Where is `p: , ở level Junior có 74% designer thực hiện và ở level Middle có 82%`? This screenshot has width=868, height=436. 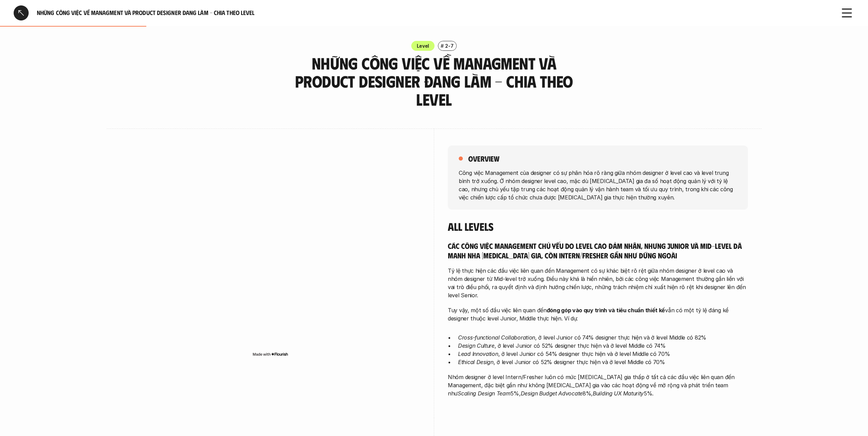
p: , ở level Junior có 74% designer thực hiện và ở level Middle có 82% is located at coordinates (603, 338).